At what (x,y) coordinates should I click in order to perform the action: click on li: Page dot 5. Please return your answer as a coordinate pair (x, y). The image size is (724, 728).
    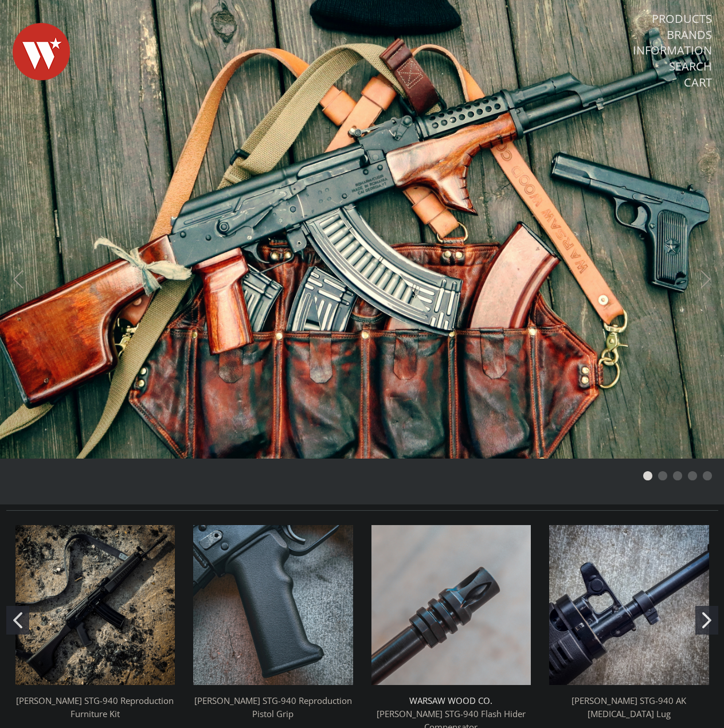
    Looking at the image, I should click on (707, 476).